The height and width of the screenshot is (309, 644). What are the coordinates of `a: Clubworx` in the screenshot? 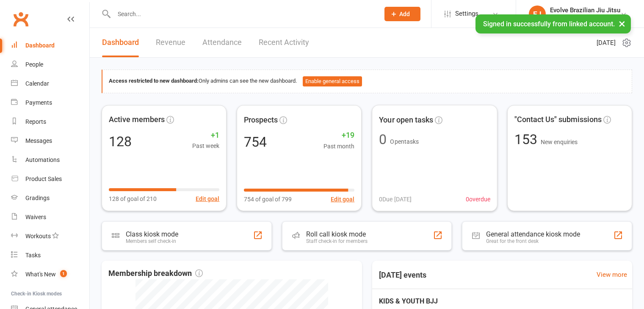 It's located at (21, 19).